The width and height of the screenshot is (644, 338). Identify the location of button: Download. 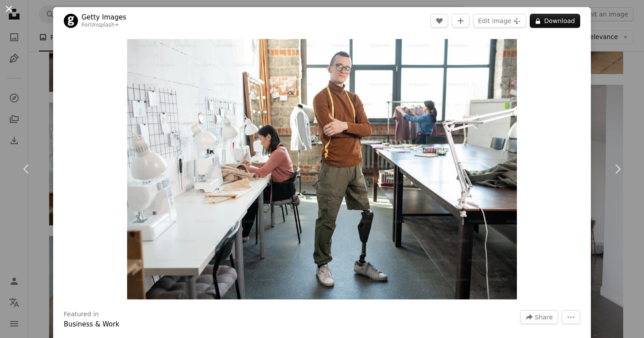
(555, 21).